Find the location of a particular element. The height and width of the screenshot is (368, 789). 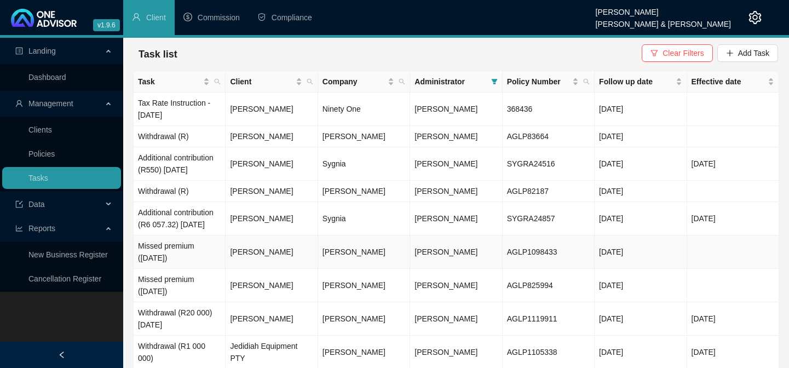

span: Clear Filters is located at coordinates (682, 53).